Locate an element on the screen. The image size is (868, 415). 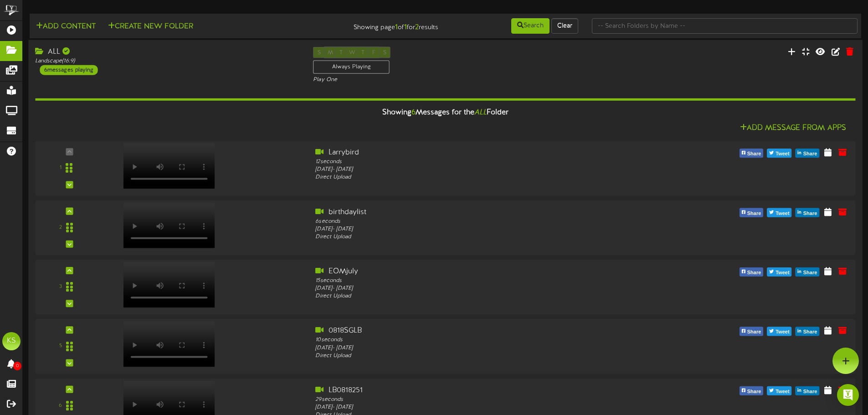
div: EOMjuly is located at coordinates (480, 272).